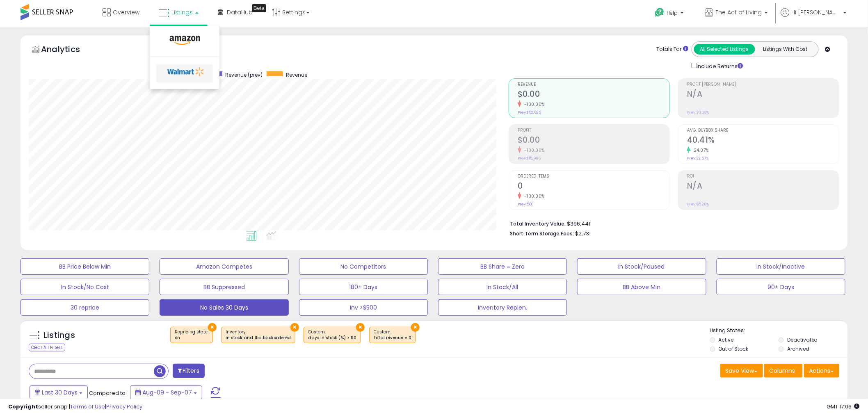  Describe the element at coordinates (763, 130) in the screenshot. I see `span: Avg. Buybox Share` at that location.